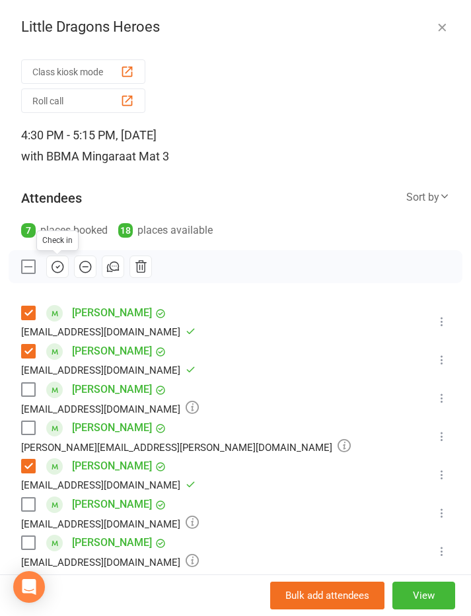 The height and width of the screenshot is (616, 471). Describe the element at coordinates (125, 230) in the screenshot. I see `div: 18` at that location.